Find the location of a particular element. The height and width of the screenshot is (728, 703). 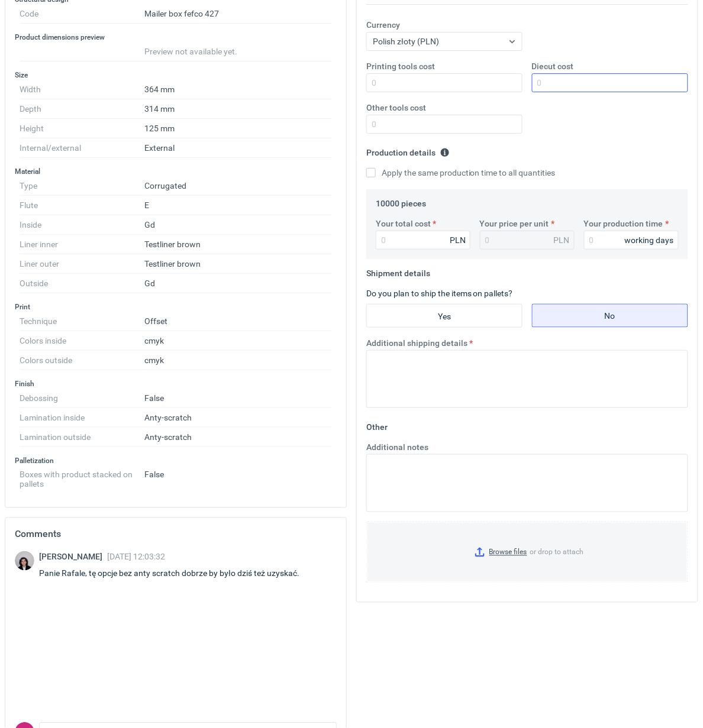

div: working days is located at coordinates (649, 240).